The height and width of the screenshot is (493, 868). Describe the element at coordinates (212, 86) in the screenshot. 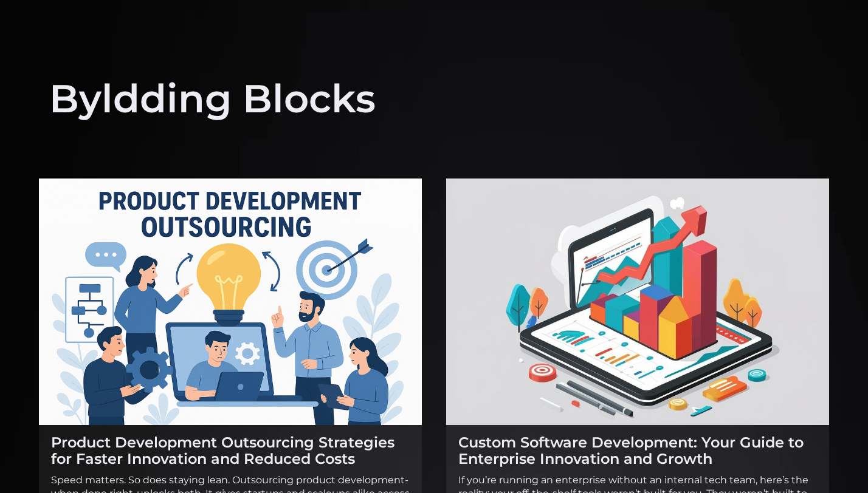

I see `h1: Byldding Blocks` at that location.